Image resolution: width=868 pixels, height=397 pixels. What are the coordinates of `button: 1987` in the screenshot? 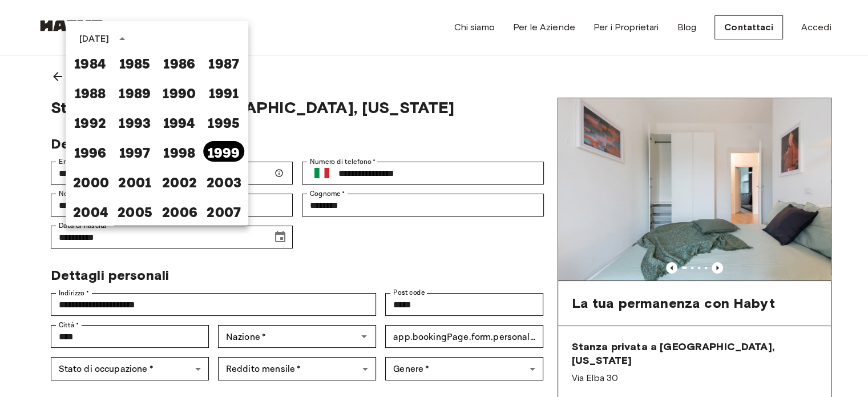 It's located at (223, 62).